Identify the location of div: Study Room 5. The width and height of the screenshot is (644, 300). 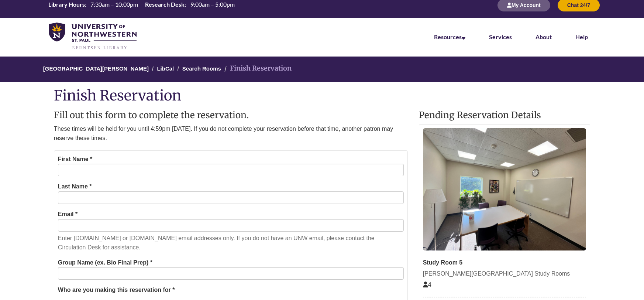
(504, 262).